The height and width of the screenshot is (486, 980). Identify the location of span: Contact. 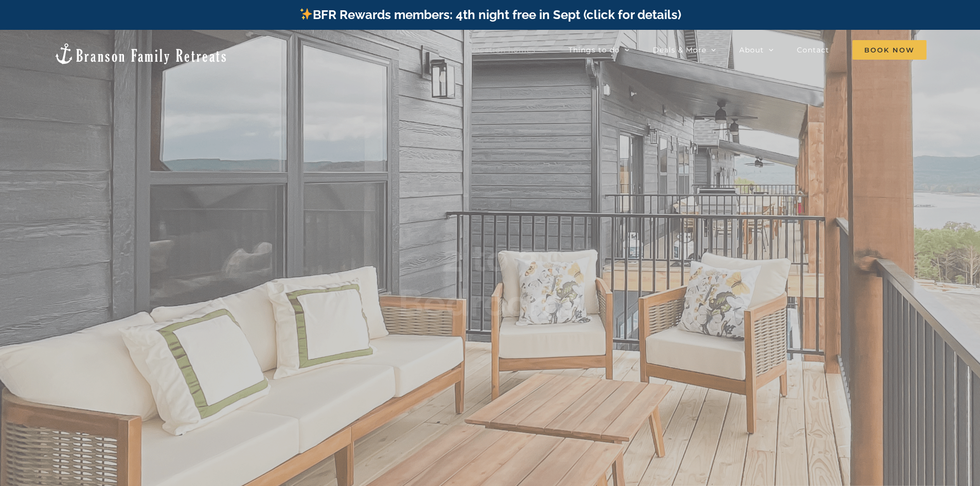
(813, 50).